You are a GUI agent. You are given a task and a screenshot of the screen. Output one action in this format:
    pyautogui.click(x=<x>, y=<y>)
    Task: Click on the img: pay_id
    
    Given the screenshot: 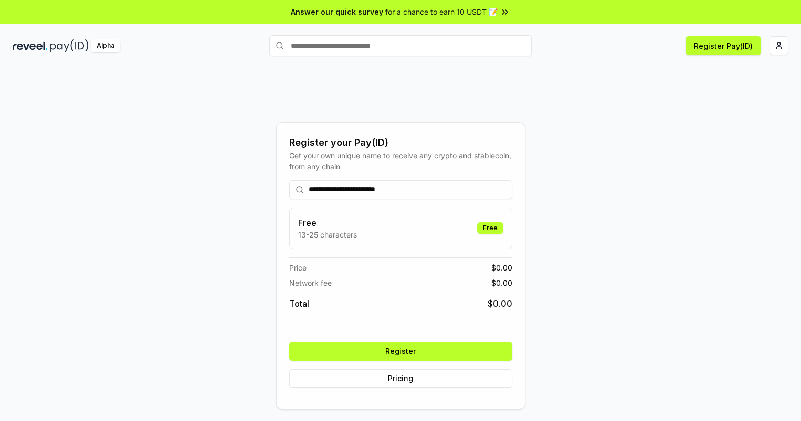 What is the action you would take?
    pyautogui.click(x=69, y=46)
    